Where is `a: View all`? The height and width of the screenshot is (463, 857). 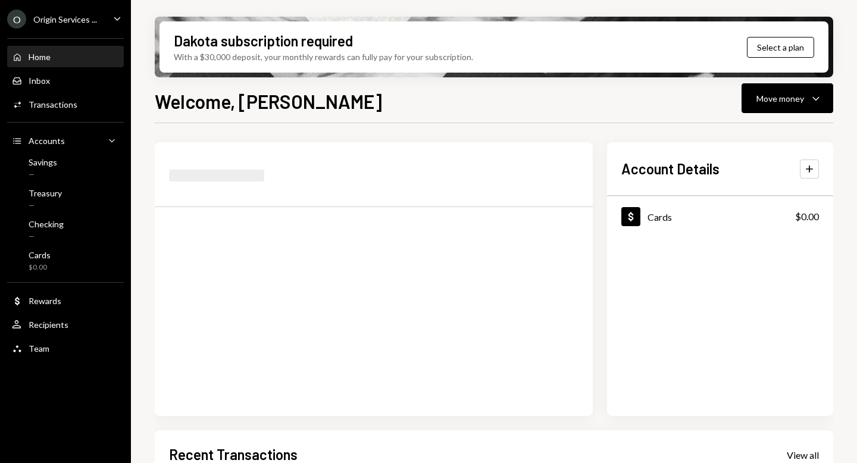
a: View all is located at coordinates (803, 455).